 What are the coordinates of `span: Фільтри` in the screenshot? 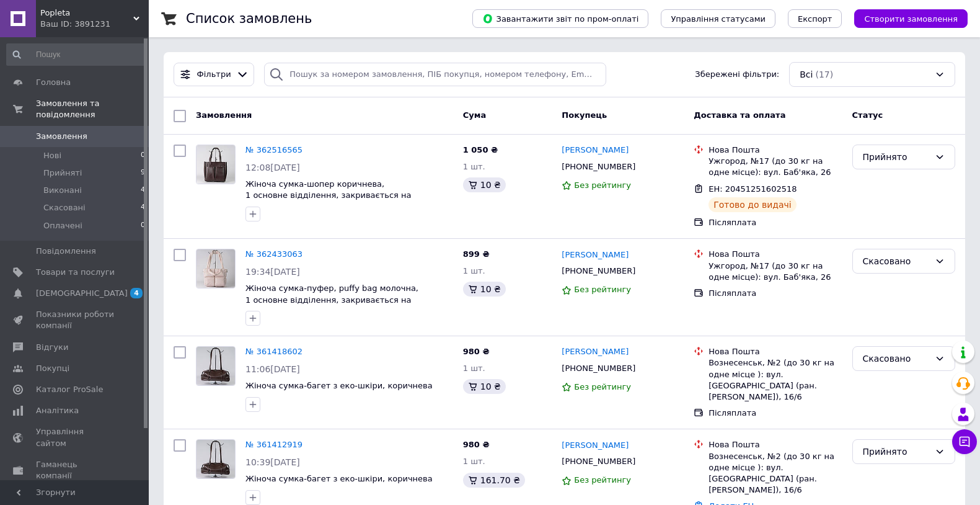 It's located at (214, 74).